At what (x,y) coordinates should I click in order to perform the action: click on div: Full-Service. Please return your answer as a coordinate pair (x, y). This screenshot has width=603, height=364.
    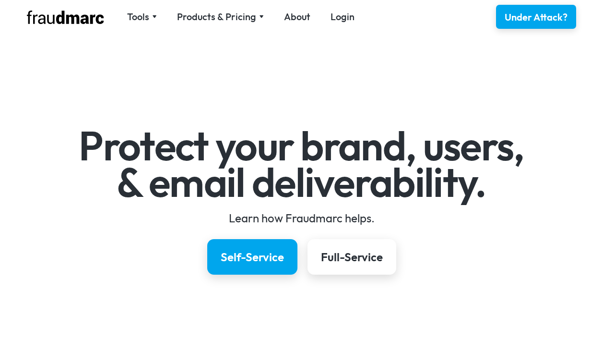
    Looking at the image, I should click on (352, 257).